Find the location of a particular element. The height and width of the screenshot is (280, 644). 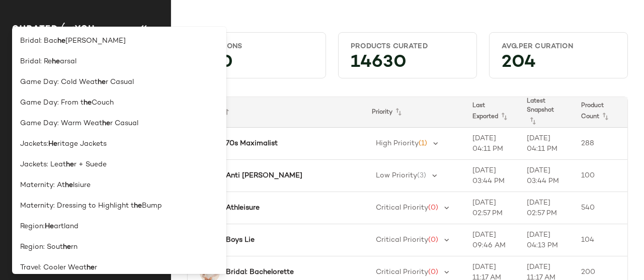

div: 14630 is located at coordinates (408, 64).